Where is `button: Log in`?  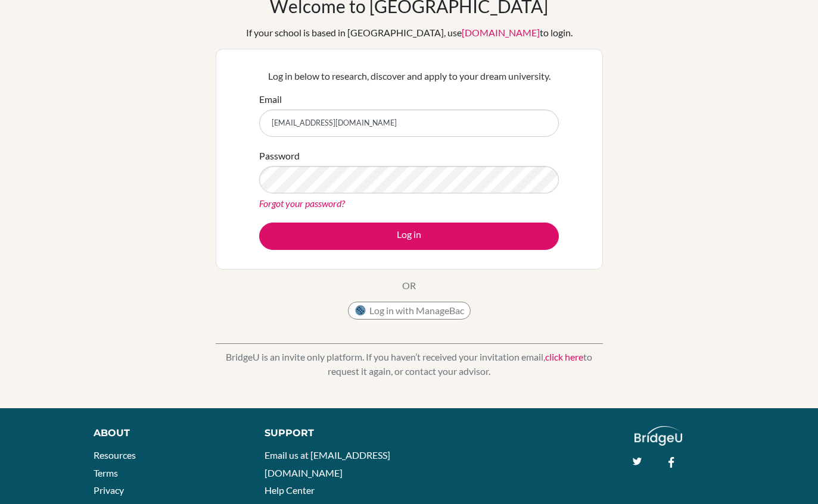 button: Log in is located at coordinates (409, 237).